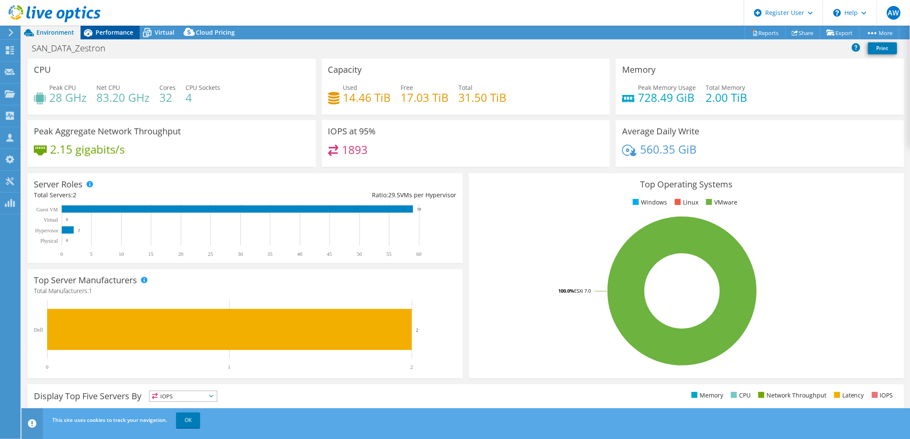 The image size is (910, 439). What do you see at coordinates (483, 98) in the screenshot?
I see `h4: 31.50 TiB` at bounding box center [483, 98].